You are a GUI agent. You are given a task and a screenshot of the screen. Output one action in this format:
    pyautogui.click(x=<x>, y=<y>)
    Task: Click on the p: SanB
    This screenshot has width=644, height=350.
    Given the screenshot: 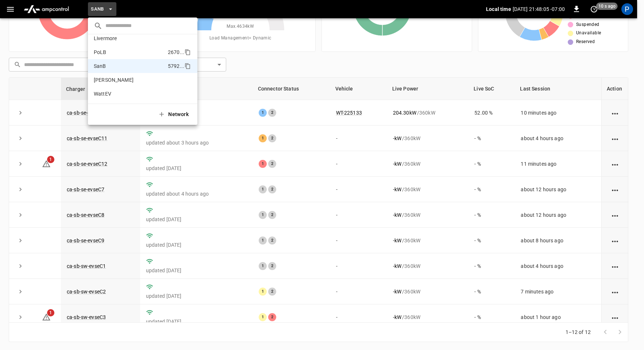 What is the action you would take?
    pyautogui.click(x=129, y=66)
    